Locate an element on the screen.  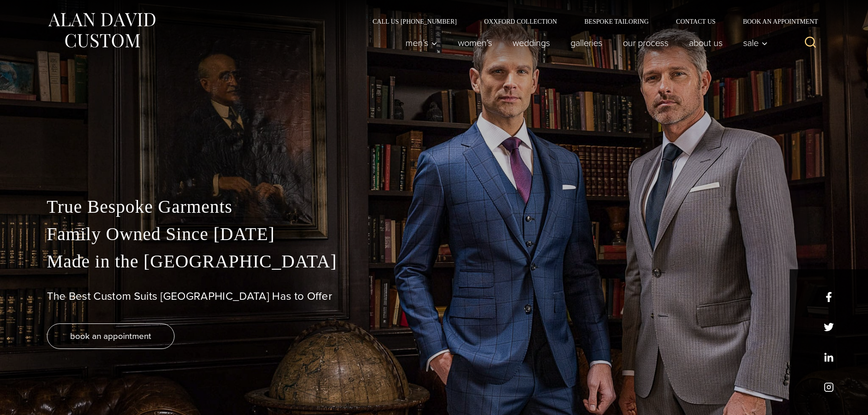
a: Galleries is located at coordinates (586, 42).